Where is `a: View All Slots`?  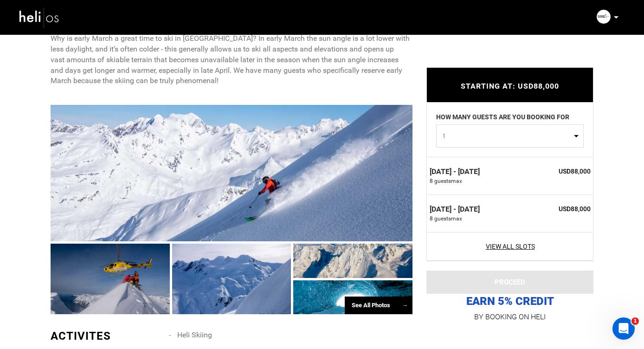
a: View All Slots is located at coordinates (510, 246).